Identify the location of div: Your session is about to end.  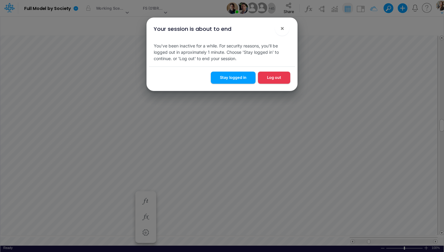
(193, 29).